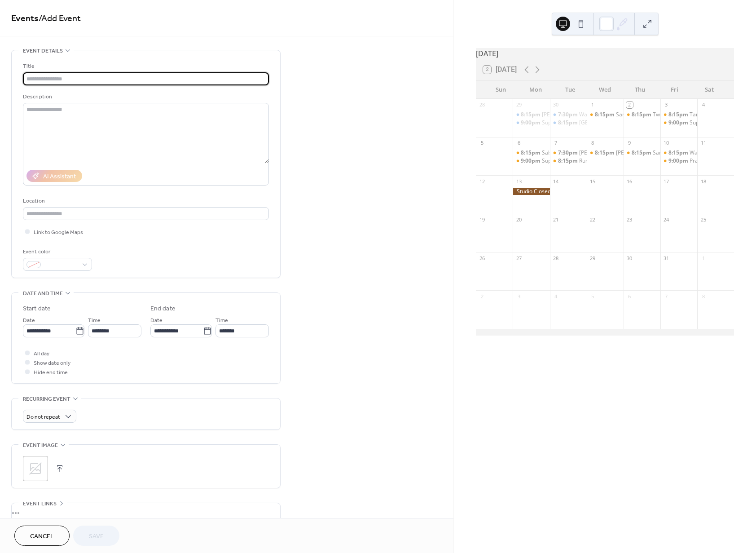 This screenshot has width=756, height=553. What do you see at coordinates (222, 320) in the screenshot?
I see `span: Time` at bounding box center [222, 320].